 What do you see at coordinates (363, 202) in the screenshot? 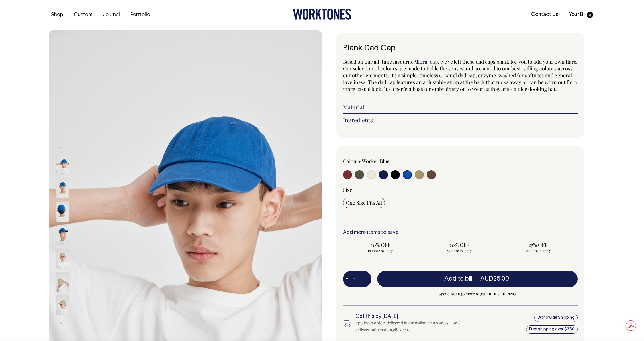
I see `span: One Size Fits All` at bounding box center [363, 202].